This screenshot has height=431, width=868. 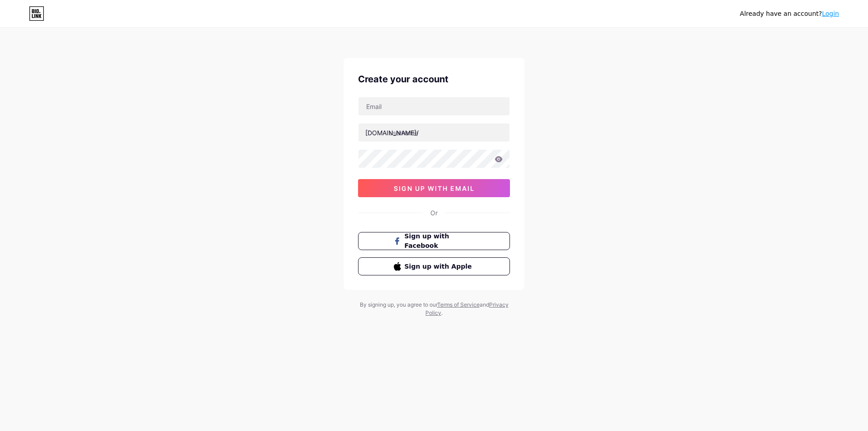 I want to click on button: Sign up with Facebook, so click(x=434, y=241).